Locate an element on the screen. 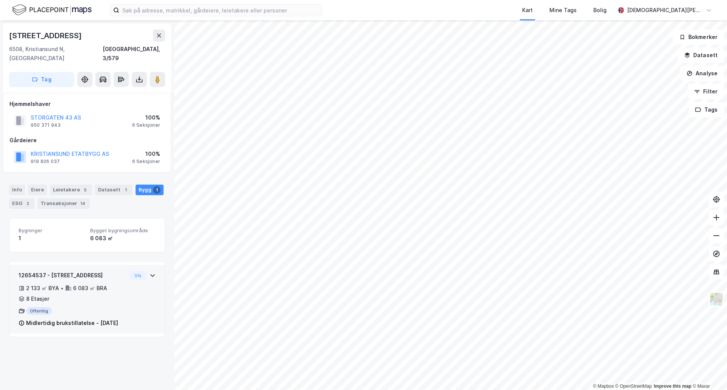 The width and height of the screenshot is (727, 390). button: Tag is located at coordinates (42, 80).